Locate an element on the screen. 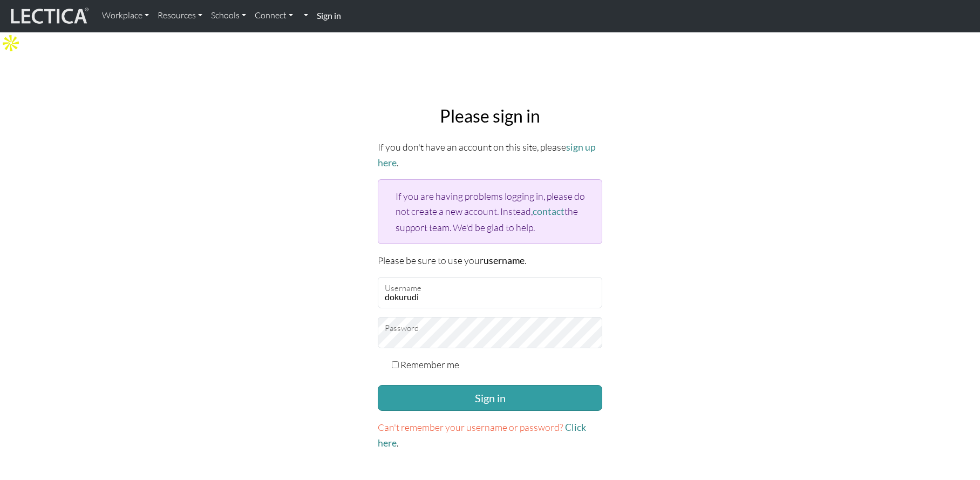  button: Sign in is located at coordinates (490, 397).